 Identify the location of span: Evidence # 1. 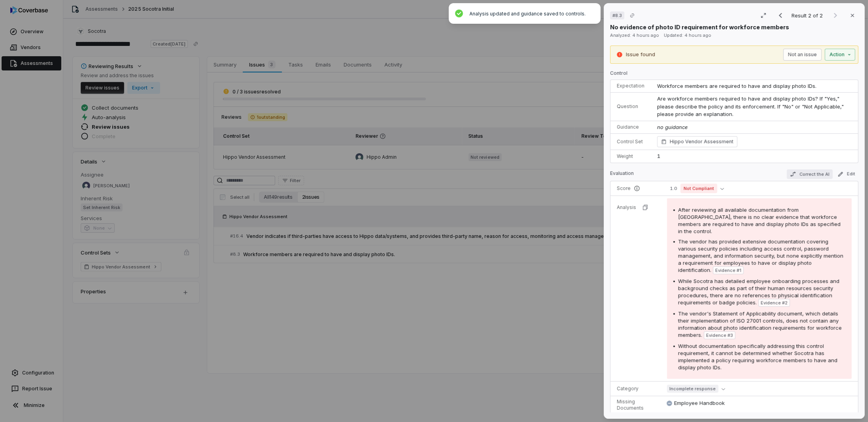
(728, 270).